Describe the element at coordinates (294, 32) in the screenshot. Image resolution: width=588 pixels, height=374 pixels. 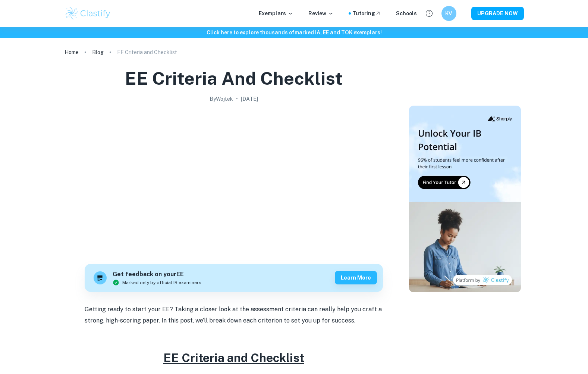
I see `h6: Click here to explore thousands of marked IA, EE and TOK exemplars !` at that location.